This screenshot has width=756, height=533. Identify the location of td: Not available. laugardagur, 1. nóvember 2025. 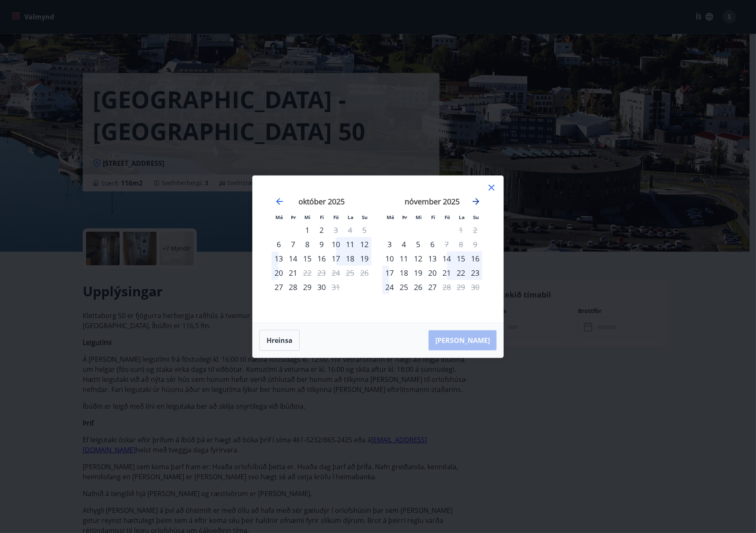
(461, 230).